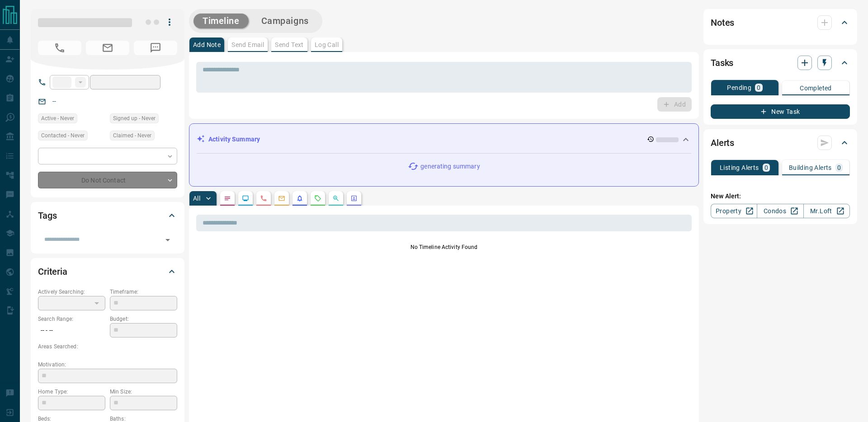 The width and height of the screenshot is (868, 422). What do you see at coordinates (444, 247) in the screenshot?
I see `p: No Timeline Activity Found` at bounding box center [444, 247].